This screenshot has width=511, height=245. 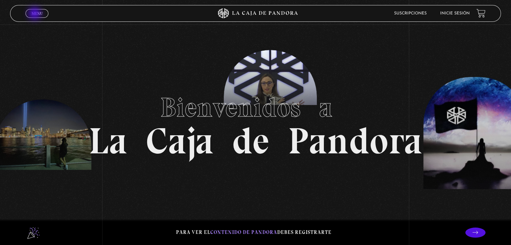 I want to click on span: Bienvenidos a, so click(x=256, y=108).